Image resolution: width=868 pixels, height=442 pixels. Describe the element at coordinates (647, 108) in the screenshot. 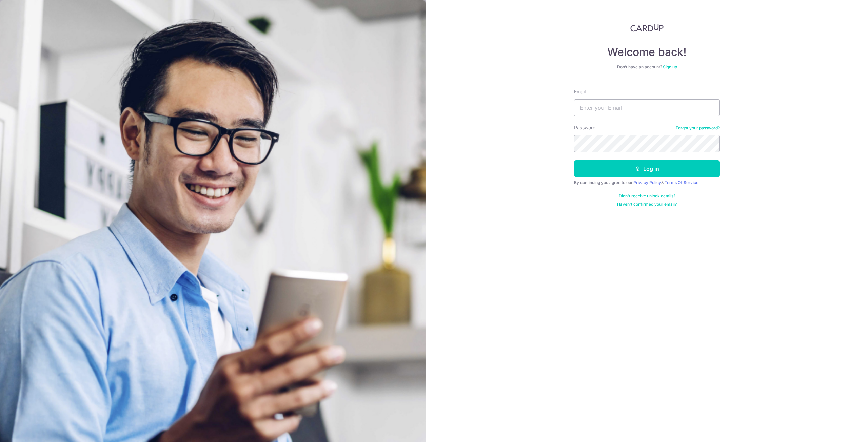

I see `input: Enter your Email` at that location.